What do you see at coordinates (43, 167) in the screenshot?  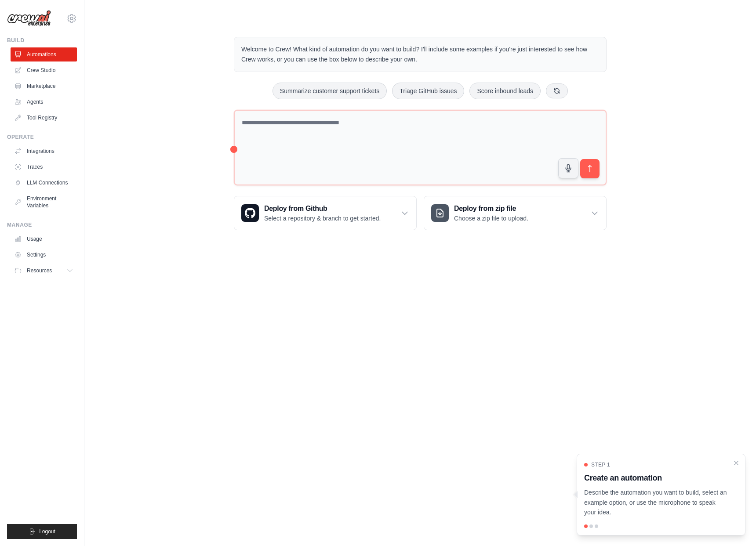 I see `a: Traces` at bounding box center [43, 167].